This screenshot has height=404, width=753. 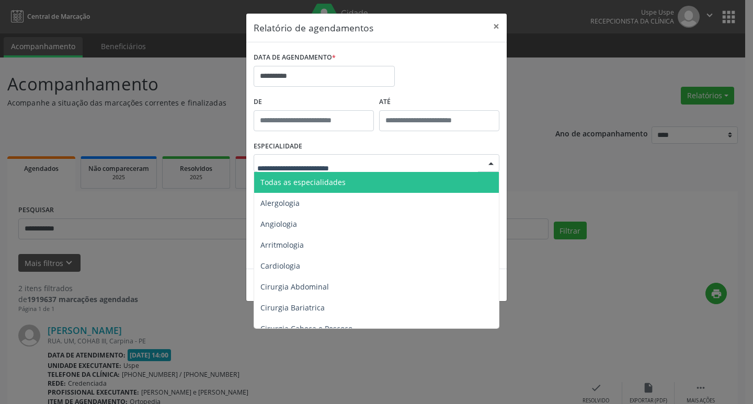 What do you see at coordinates (292, 308) in the screenshot?
I see `span: Cirurgia Bariatrica` at bounding box center [292, 308].